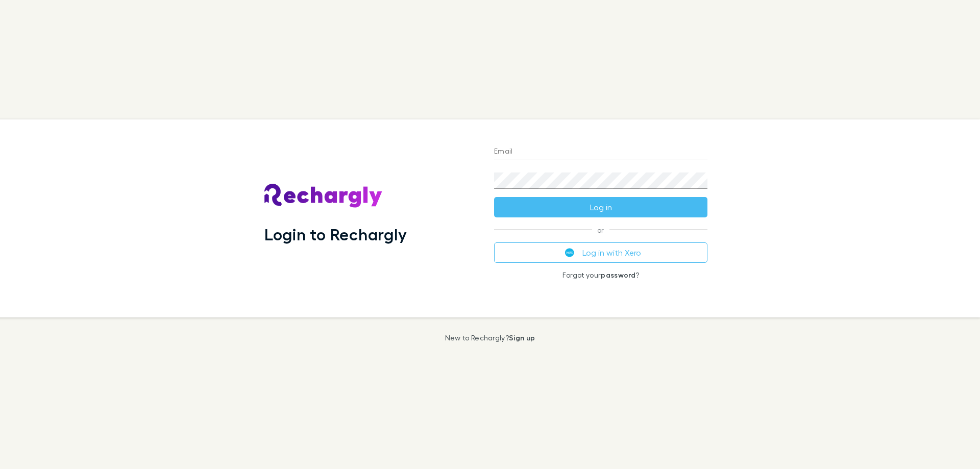  What do you see at coordinates (601, 230) in the screenshot?
I see `span: or` at bounding box center [601, 230].